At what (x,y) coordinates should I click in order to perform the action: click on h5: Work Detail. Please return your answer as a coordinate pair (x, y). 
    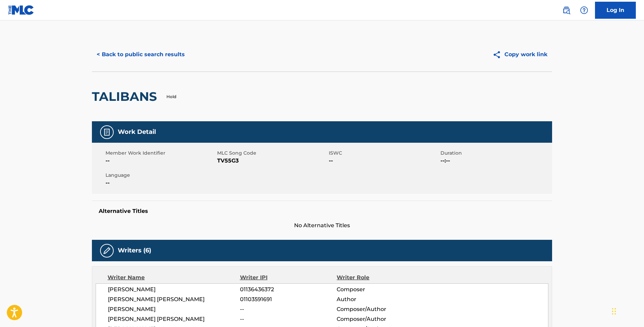
    Looking at the image, I should click on (137, 132).